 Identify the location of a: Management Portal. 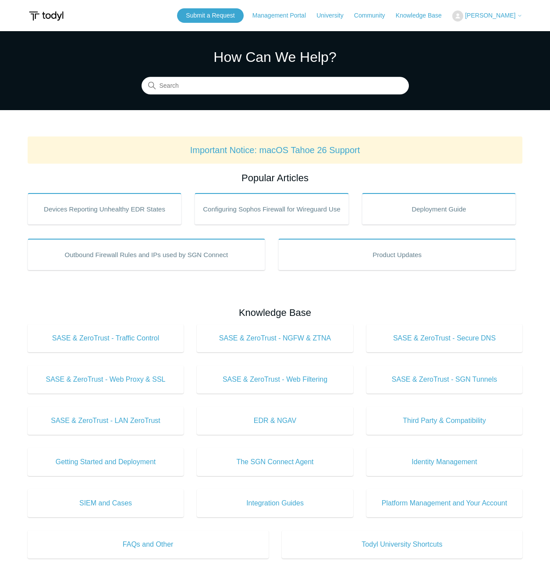
(284, 15).